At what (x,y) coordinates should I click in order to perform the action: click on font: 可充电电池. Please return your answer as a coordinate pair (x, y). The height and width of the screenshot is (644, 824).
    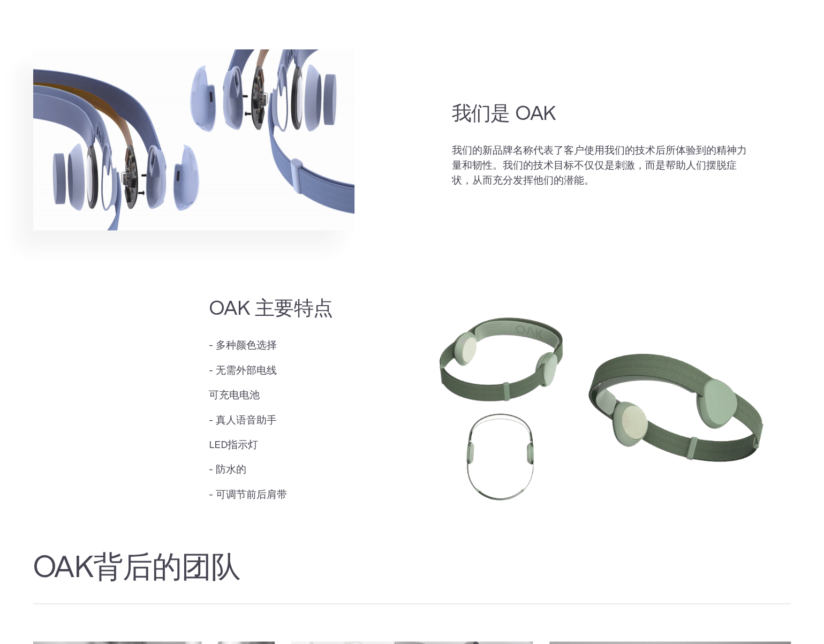
    Looking at the image, I should click on (234, 395).